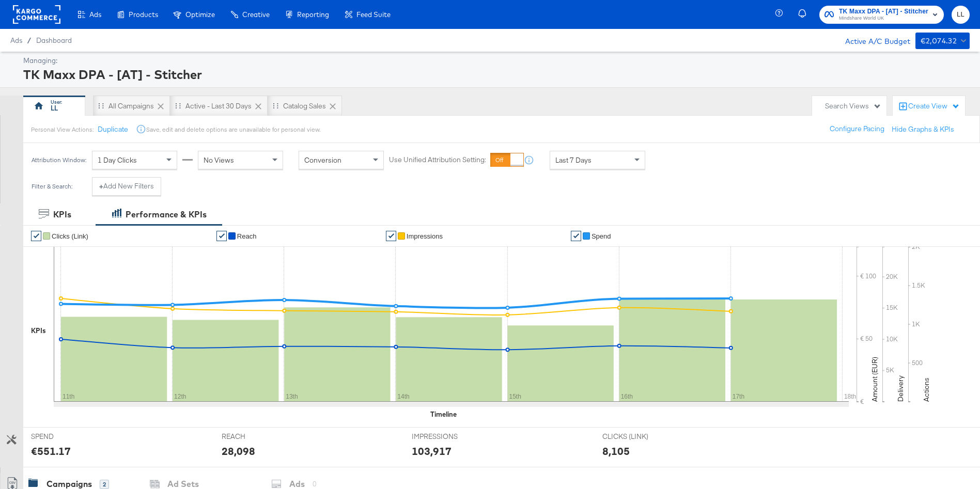 The height and width of the screenshot is (489, 980). Describe the element at coordinates (54, 41) in the screenshot. I see `span: Dashboard` at that location.